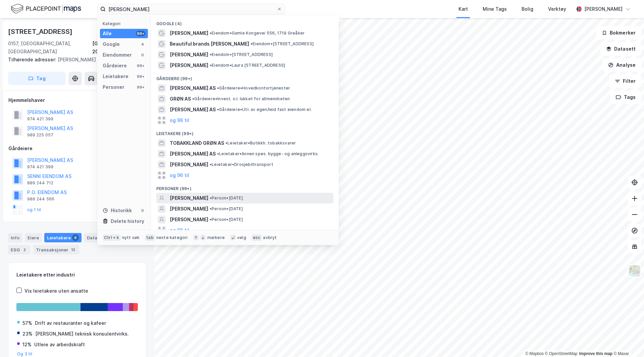 The height and width of the screenshot is (357, 644). I want to click on span: Leietaker • Drosjebiltransport, so click(242, 164).